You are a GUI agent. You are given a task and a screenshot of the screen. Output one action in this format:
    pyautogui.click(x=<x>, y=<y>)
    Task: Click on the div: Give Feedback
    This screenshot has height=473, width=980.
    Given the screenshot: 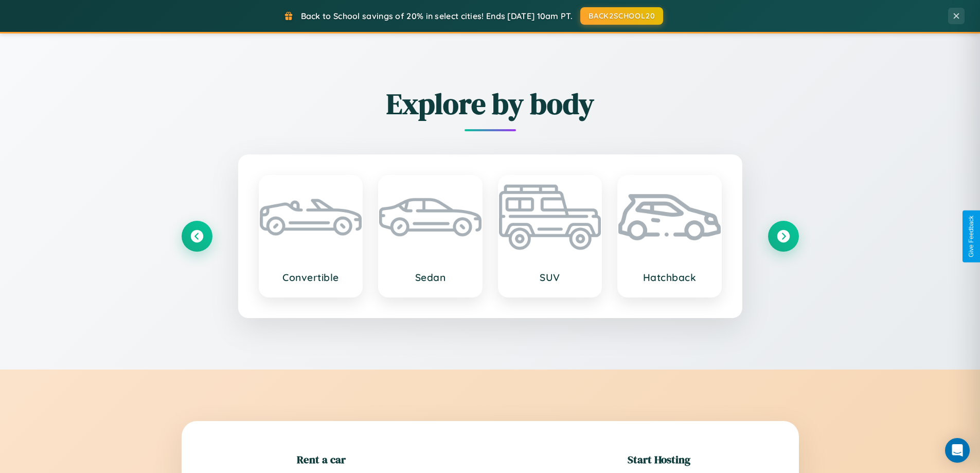 What is the action you would take?
    pyautogui.click(x=971, y=236)
    